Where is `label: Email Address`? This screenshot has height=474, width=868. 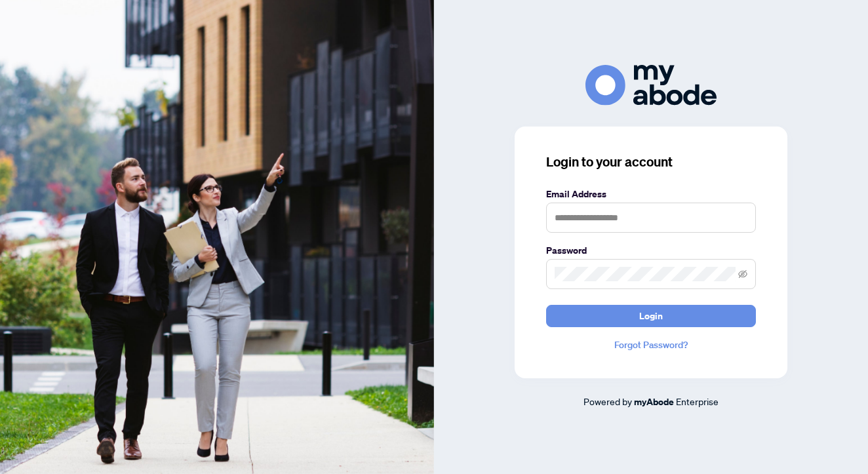
label: Email Address is located at coordinates (651, 194).